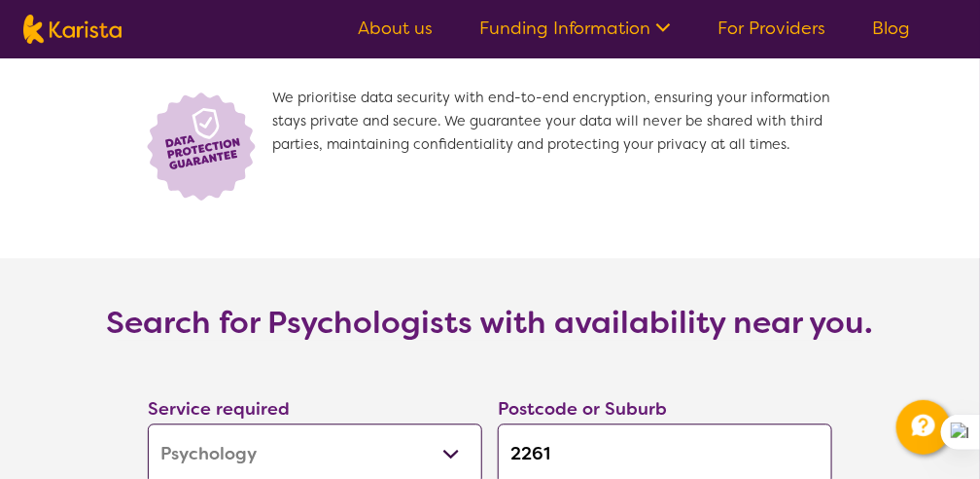 This screenshot has height=479, width=980. What do you see at coordinates (490, 323) in the screenshot?
I see `h3: Search for Psychologists with availability near you.` at bounding box center [490, 323].